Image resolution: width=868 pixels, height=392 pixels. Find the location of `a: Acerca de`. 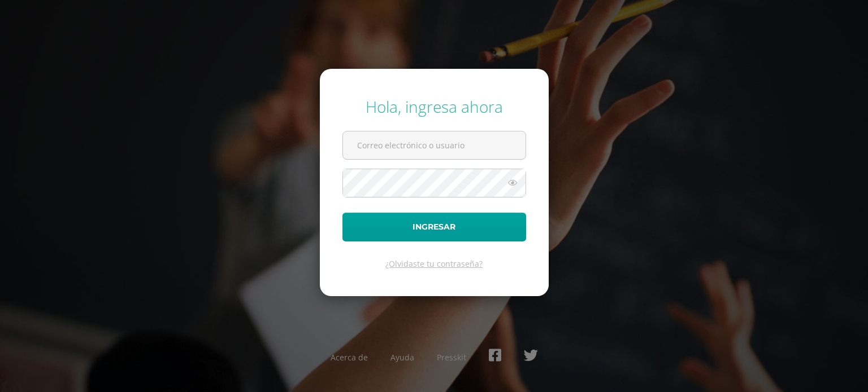

a: Acerca de is located at coordinates (350, 358).